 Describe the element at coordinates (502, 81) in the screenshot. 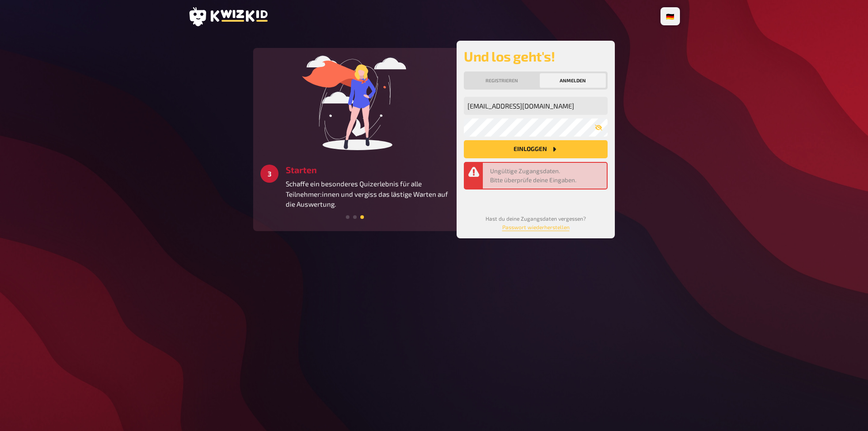

I see `a: Registrieren` at that location.